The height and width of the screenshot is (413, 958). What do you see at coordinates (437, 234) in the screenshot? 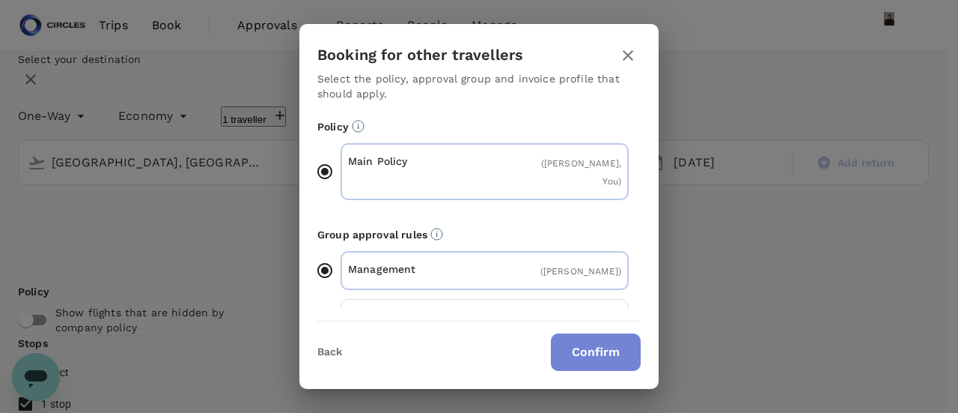
I see `svg: Default approvers or custom approval rules (if available) are based on the user group.` at bounding box center [437, 234].